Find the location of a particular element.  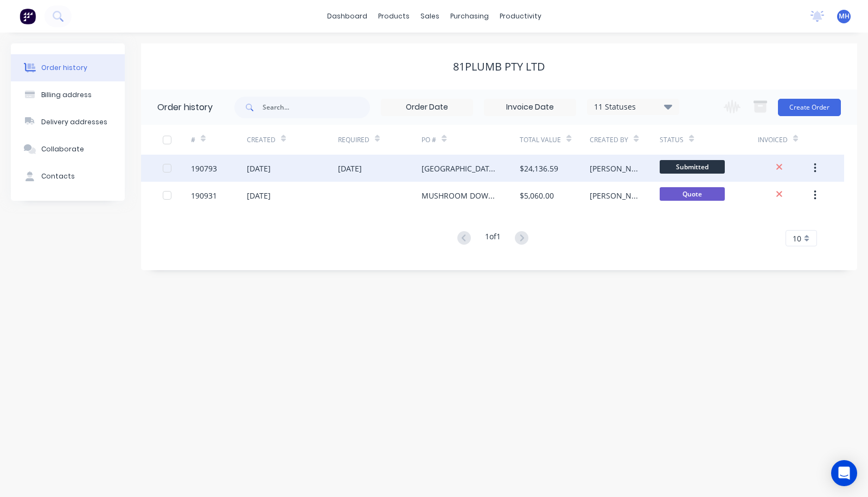

span: MH is located at coordinates (844, 16).